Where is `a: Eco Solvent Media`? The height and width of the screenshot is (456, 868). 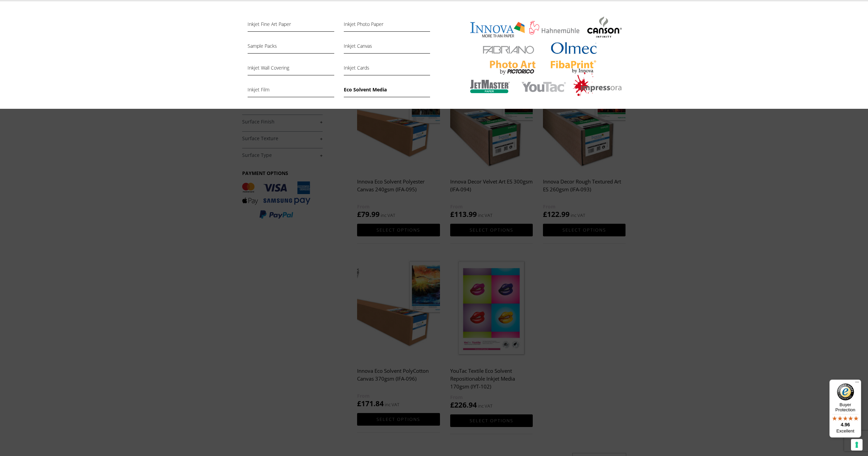
a: Eco Solvent Media is located at coordinates (387, 91).